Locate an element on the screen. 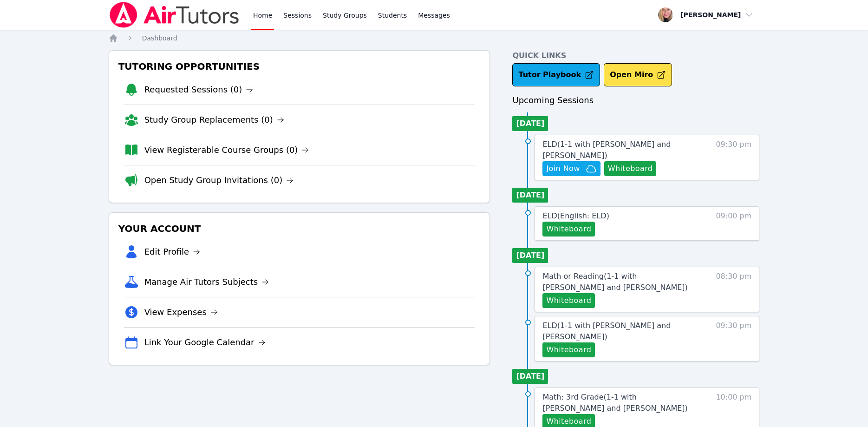 This screenshot has width=868, height=427. span: 08:30 pm is located at coordinates (733, 290).